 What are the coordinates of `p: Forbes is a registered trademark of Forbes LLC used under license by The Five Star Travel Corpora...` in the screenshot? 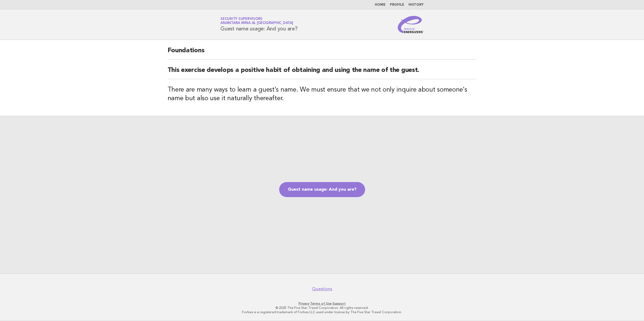 It's located at (322, 312).